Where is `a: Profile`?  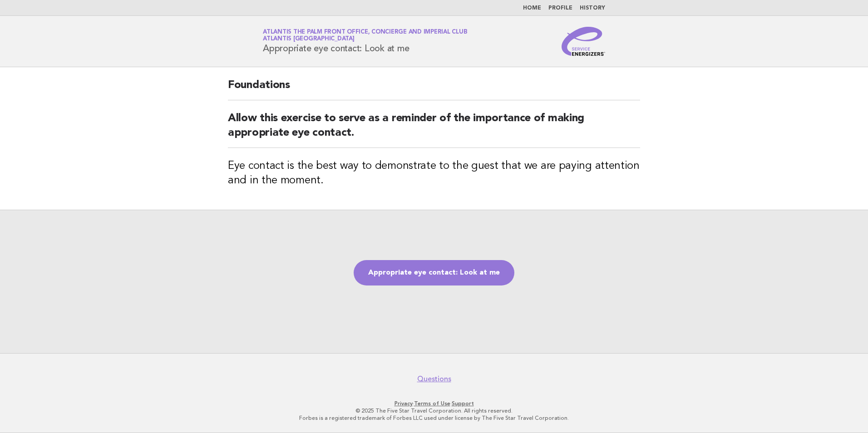 a: Profile is located at coordinates (560, 8).